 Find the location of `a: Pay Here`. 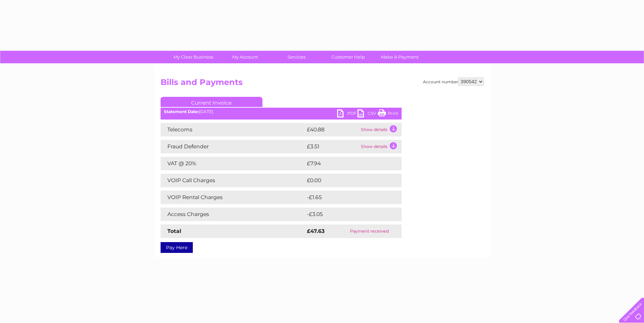

a: Pay Here is located at coordinates (177, 248).